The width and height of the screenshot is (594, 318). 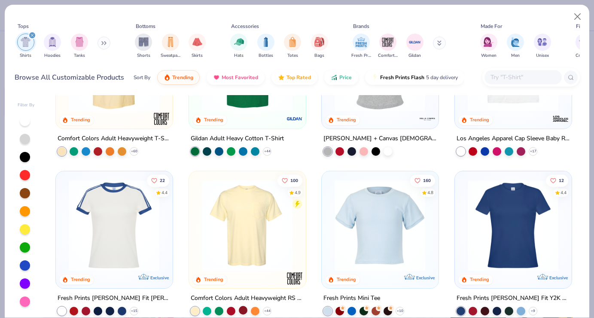 I want to click on span: Hats, so click(x=239, y=55).